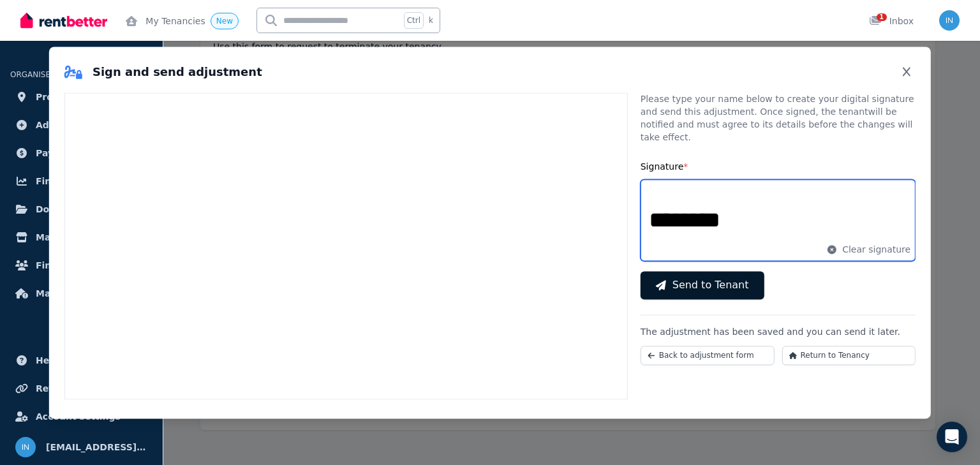 The width and height of the screenshot is (980, 465). What do you see at coordinates (664, 167) in the screenshot?
I see `label: Signature` at bounding box center [664, 167].